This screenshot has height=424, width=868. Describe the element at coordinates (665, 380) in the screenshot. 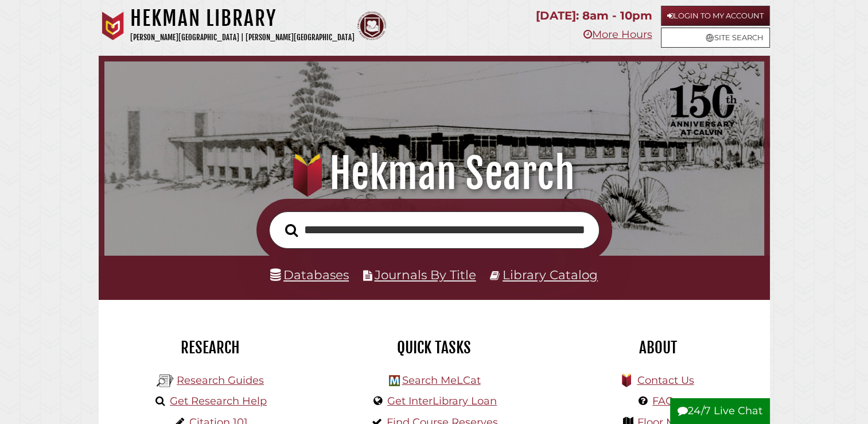

I see `a: Contact Us` at that location.